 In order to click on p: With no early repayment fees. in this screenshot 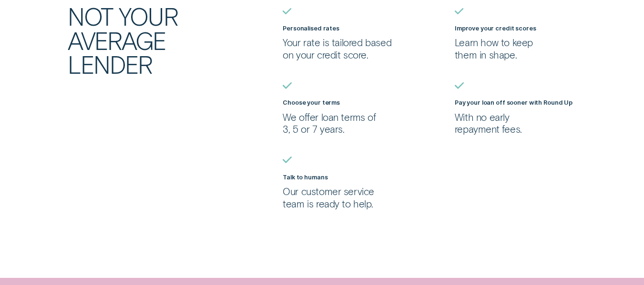, I will do `click(515, 123)`.